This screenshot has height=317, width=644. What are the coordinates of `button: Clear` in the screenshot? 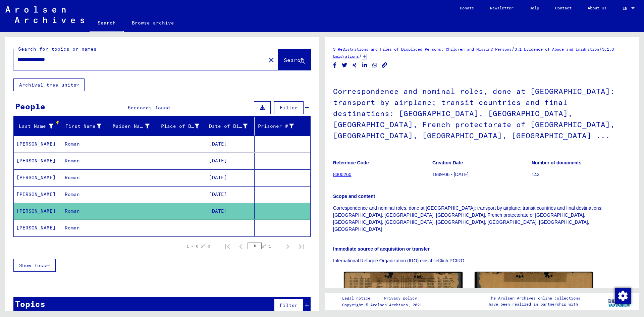 It's located at (272, 60).